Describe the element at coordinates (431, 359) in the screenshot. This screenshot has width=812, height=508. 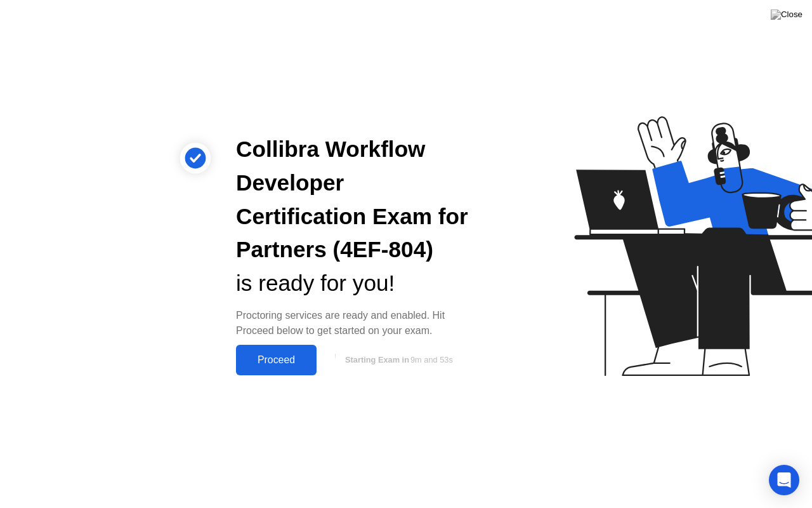
I see `span: 9m and 53s` at that location.